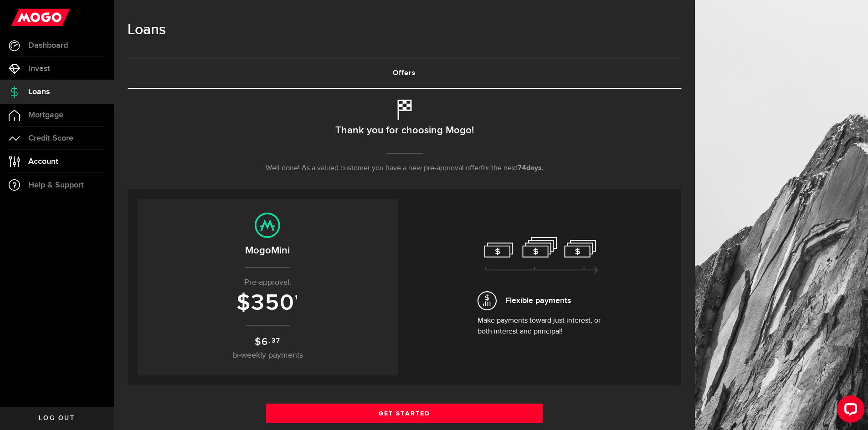 This screenshot has width=868, height=430. Describe the element at coordinates (521, 169) in the screenshot. I see `span: 74` at that location.